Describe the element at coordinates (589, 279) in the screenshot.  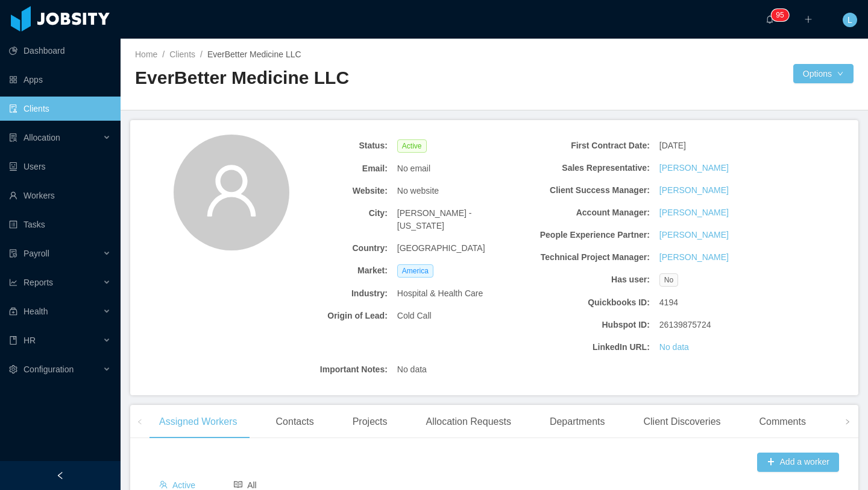
I see `b: Has user:` at that location.